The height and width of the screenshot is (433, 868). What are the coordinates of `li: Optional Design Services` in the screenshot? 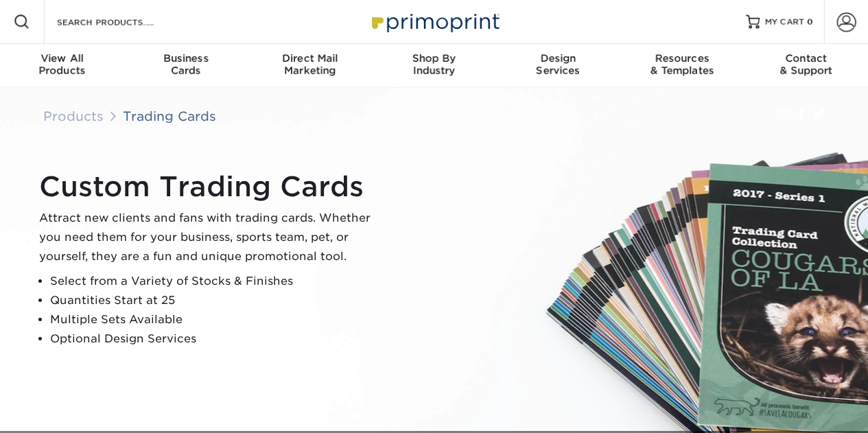 It's located at (216, 339).